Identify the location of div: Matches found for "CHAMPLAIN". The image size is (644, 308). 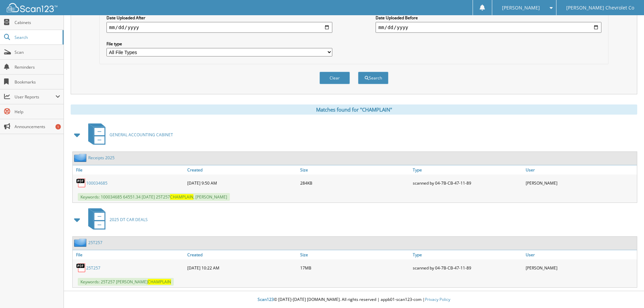
(354, 110).